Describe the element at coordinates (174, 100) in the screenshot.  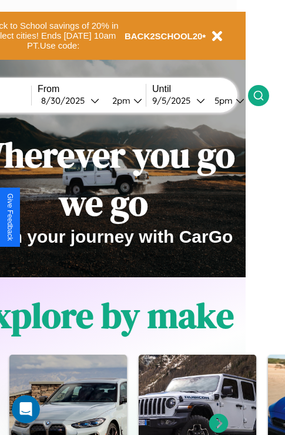
I see `div: 9 / 5 / 2025` at that location.